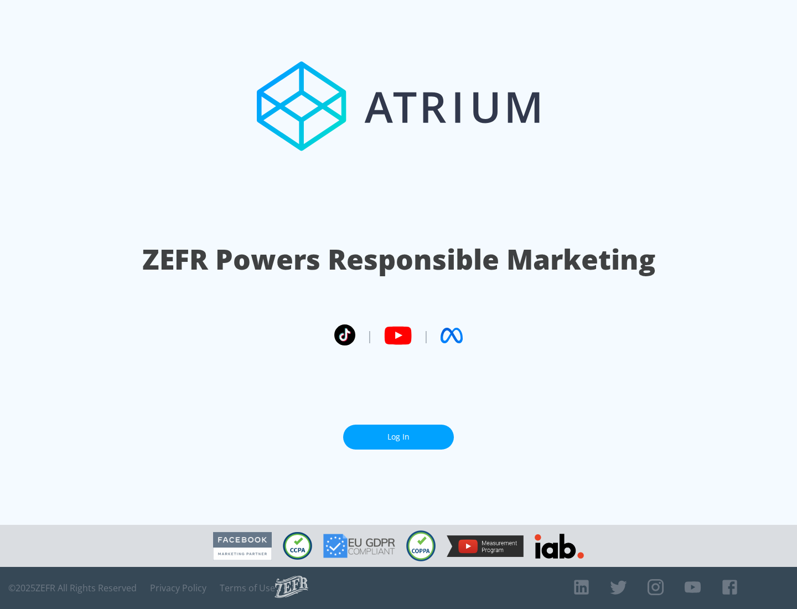  What do you see at coordinates (359, 546) in the screenshot?
I see `img: GDPR Compliant` at bounding box center [359, 546].